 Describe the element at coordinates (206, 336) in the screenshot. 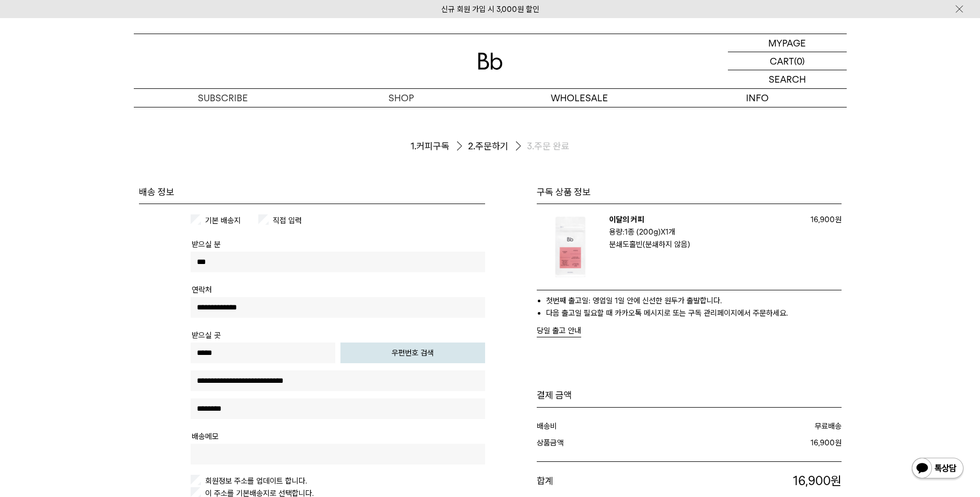

I see `span: 받으실 곳` at that location.